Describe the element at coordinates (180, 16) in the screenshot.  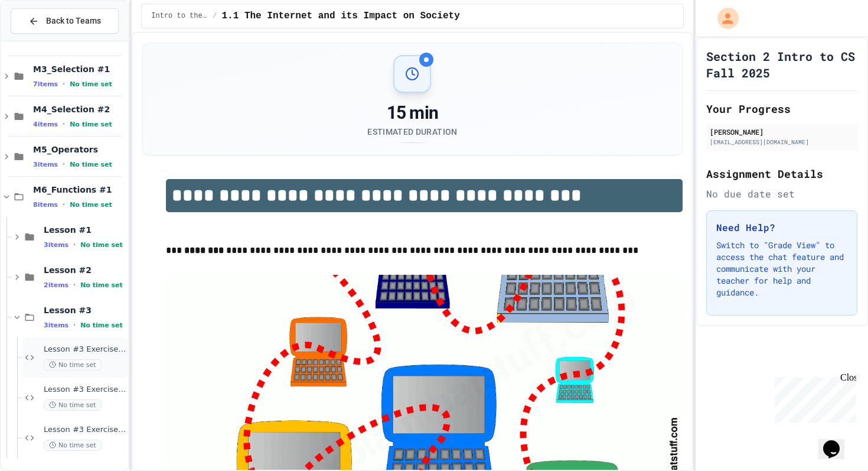
I see `span: Intro to the Web` at that location.